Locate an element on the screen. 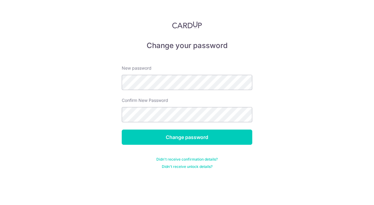 The image size is (374, 205). label: Confirm New Password is located at coordinates (145, 100).